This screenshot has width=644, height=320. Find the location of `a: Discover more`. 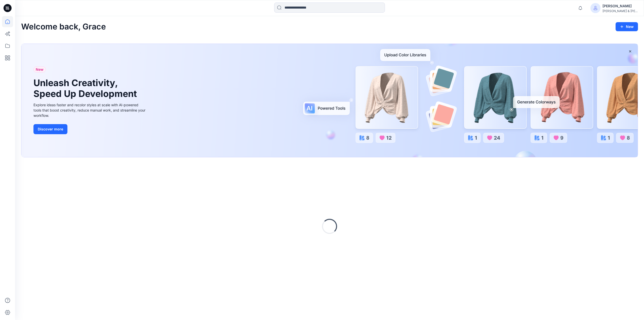

a: Discover more is located at coordinates (90, 129).